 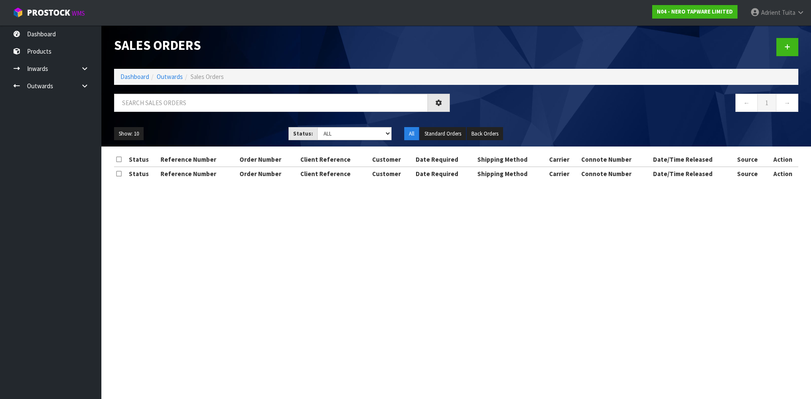 What do you see at coordinates (18, 12) in the screenshot?
I see `img: cube-alt.png` at bounding box center [18, 12].